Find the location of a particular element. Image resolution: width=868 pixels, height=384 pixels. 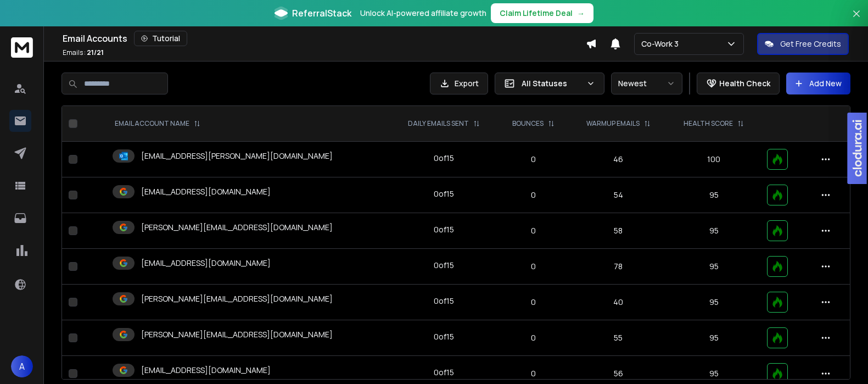

button: Export is located at coordinates (459, 84).